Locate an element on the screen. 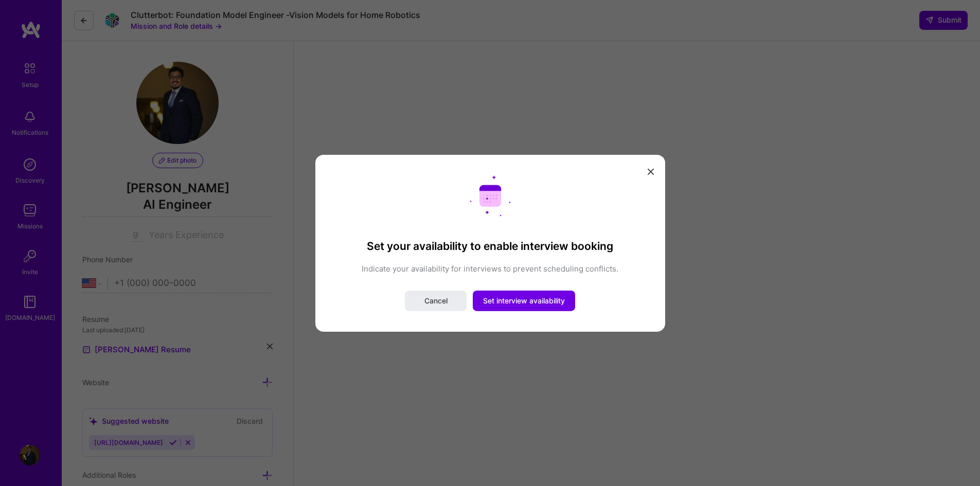 This screenshot has height=486, width=980. span: Set interview availability is located at coordinates (523, 300).